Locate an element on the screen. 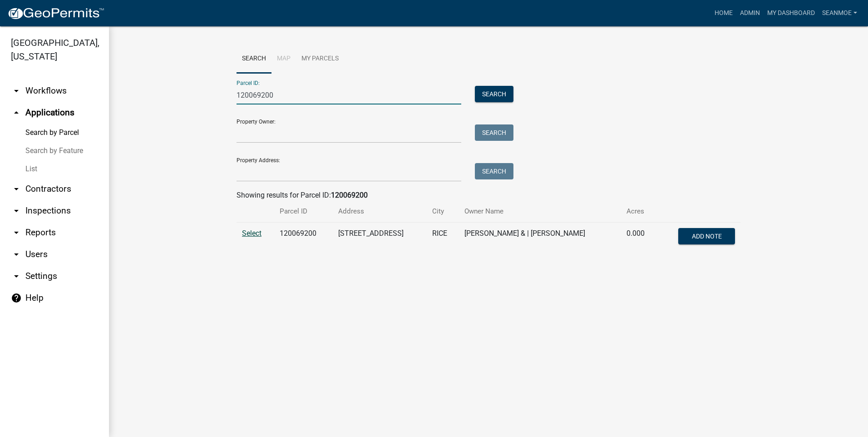 This screenshot has width=868, height=437. a: Home is located at coordinates (724, 13).